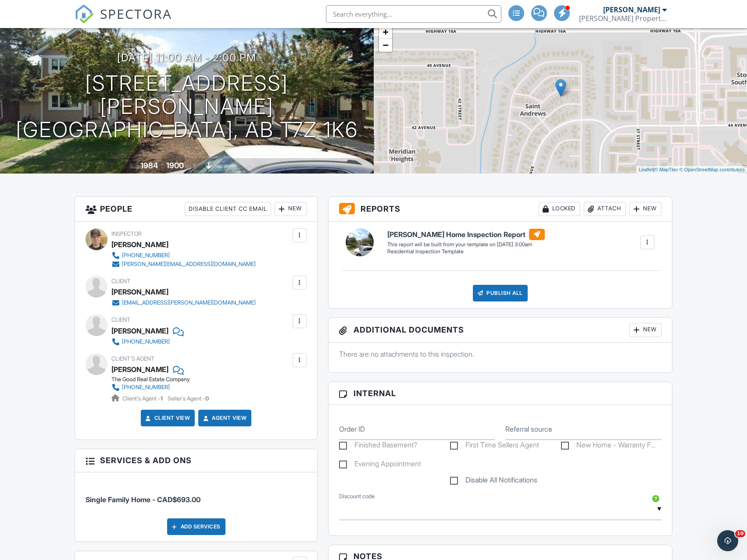  What do you see at coordinates (386, 45) in the screenshot?
I see `a: Zoom out` at bounding box center [386, 45].